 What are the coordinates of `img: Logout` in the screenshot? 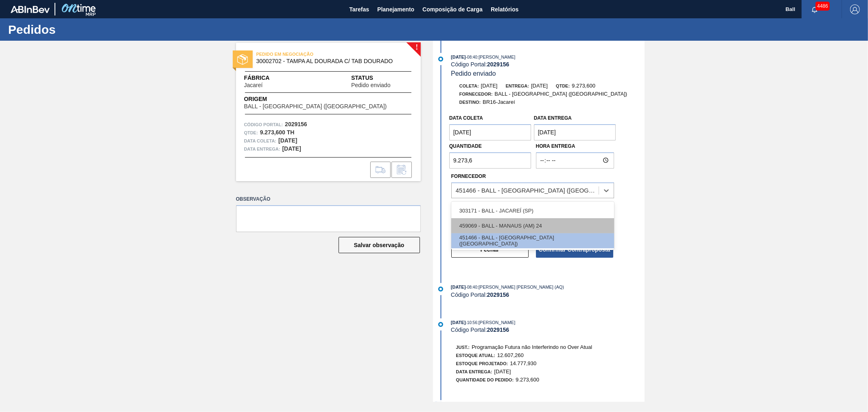 It's located at (855, 10).